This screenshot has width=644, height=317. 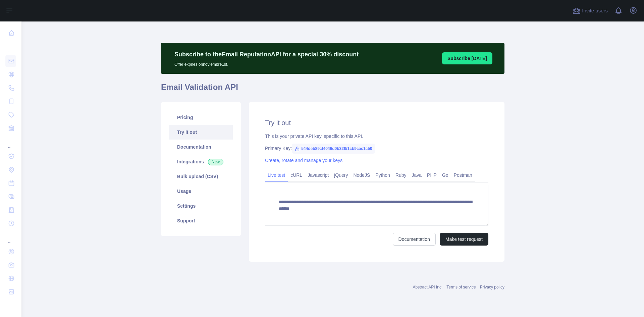 What do you see at coordinates (296, 175) in the screenshot?
I see `a: cURL` at bounding box center [296, 175].